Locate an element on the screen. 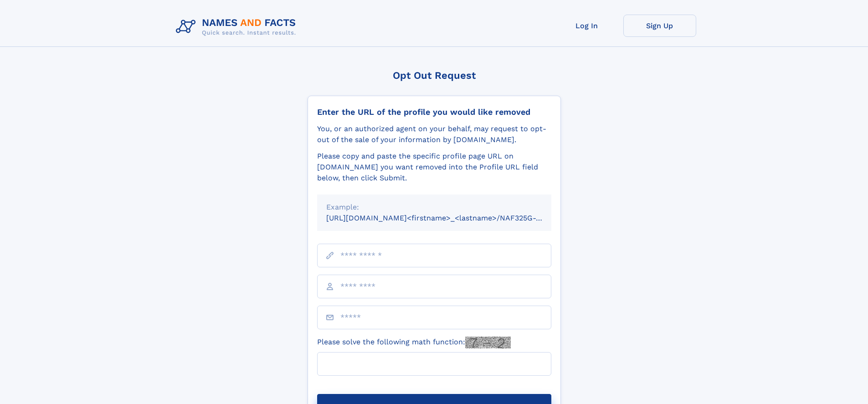  div: Example: is located at coordinates (434, 207).